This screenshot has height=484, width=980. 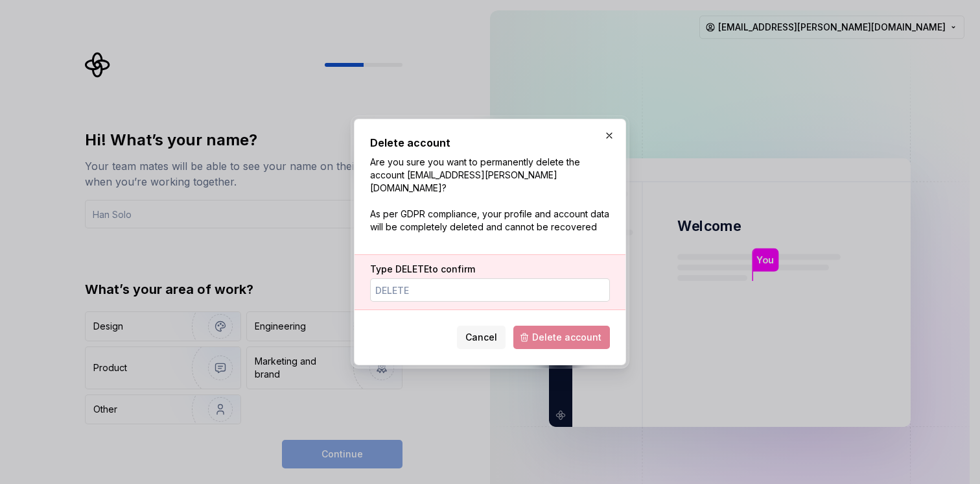 What do you see at coordinates (413, 269) in the screenshot?
I see `span: DELETE` at bounding box center [413, 269].